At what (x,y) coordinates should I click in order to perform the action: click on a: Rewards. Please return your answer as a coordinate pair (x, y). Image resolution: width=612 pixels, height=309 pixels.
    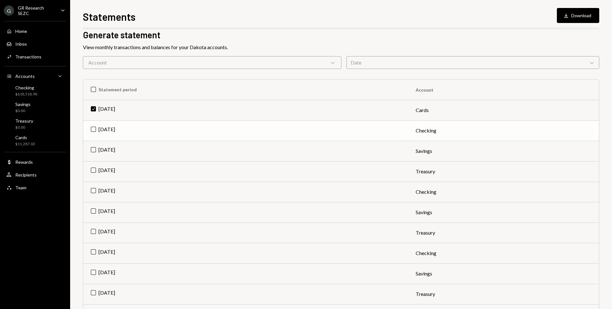
    Looking at the image, I should click on (35, 162).